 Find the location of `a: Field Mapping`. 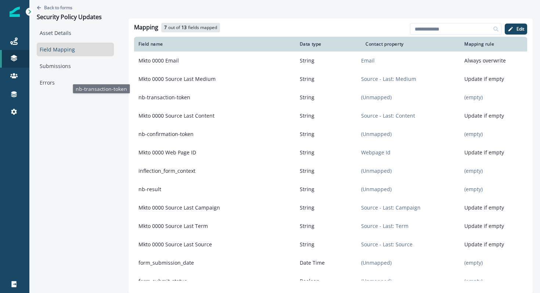

a: Field Mapping is located at coordinates (75, 49).